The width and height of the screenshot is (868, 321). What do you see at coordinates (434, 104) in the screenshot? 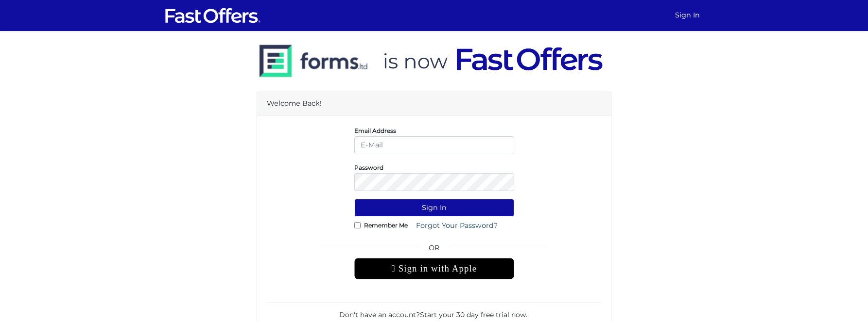
I see `div: Welcome Back!` at bounding box center [434, 104].